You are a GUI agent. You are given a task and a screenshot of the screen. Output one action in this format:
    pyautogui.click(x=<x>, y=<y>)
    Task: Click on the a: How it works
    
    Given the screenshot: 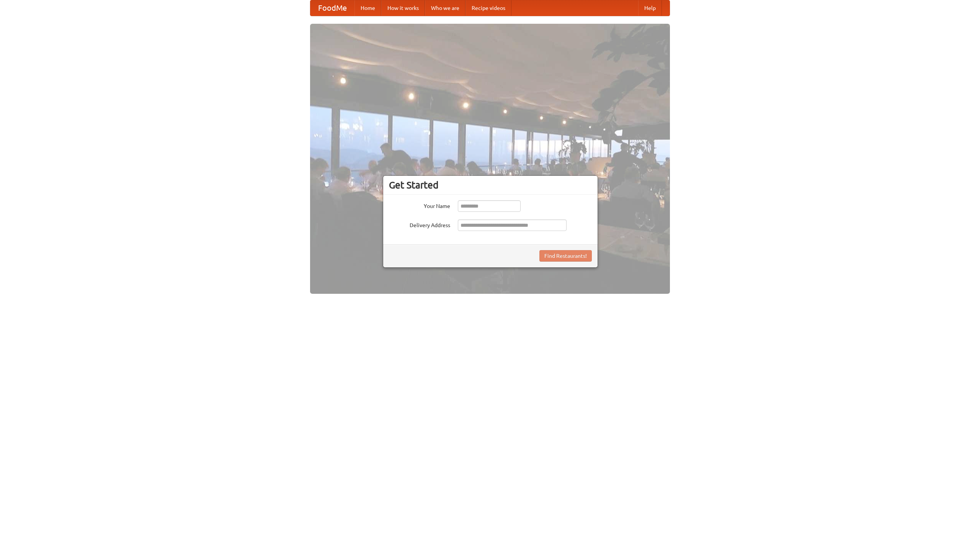 What is the action you would take?
    pyautogui.click(x=403, y=8)
    